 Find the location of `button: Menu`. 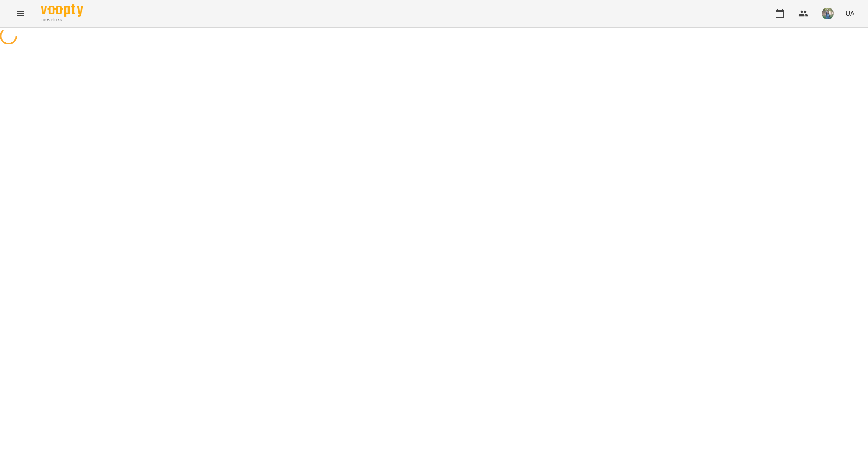

button: Menu is located at coordinates (20, 13).